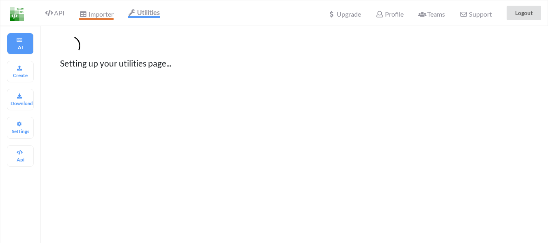  Describe the element at coordinates (96, 15) in the screenshot. I see `span: Importer` at that location.